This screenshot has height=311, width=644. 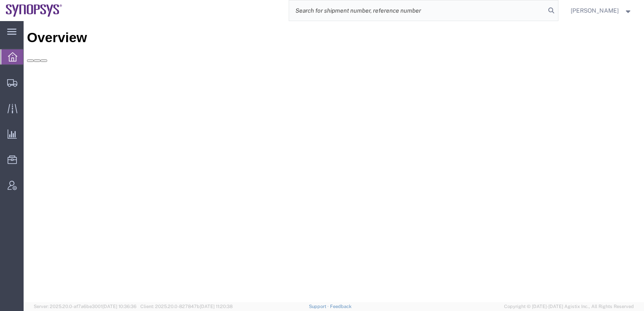 I want to click on button: Add module, so click(x=13, y=40).